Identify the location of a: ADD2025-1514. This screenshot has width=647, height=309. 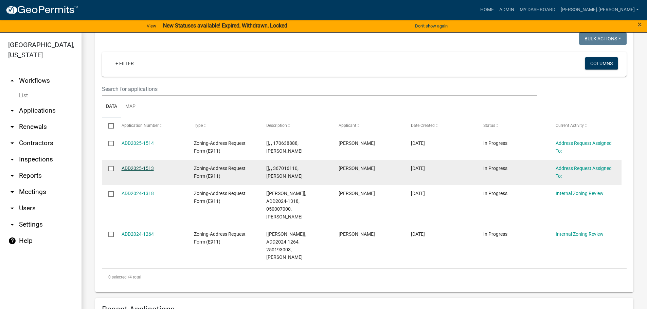
(137, 143).